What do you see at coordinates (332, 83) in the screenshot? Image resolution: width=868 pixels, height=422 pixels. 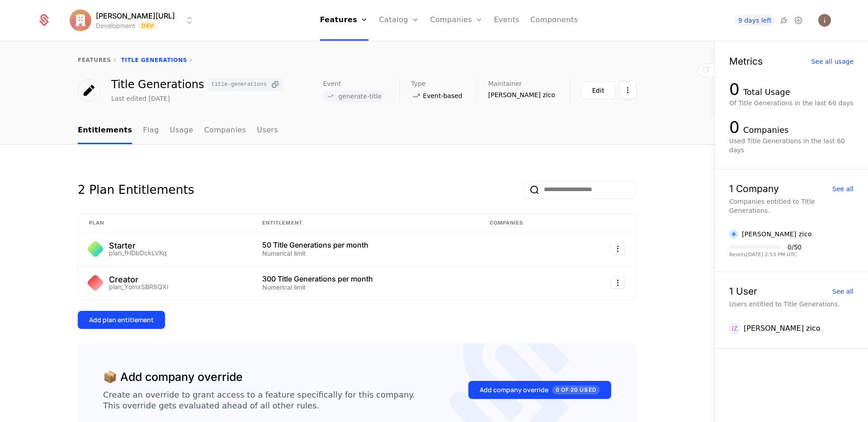 I see `span: Event` at bounding box center [332, 83].